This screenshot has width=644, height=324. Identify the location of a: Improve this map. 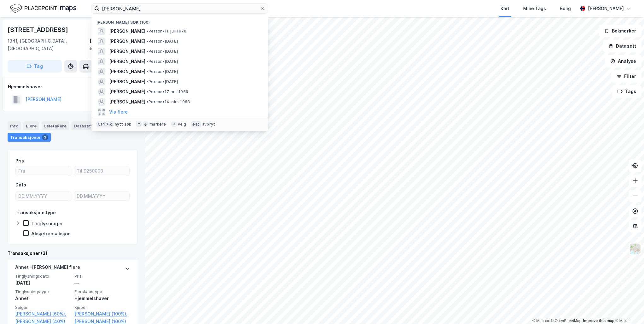
(599, 320).